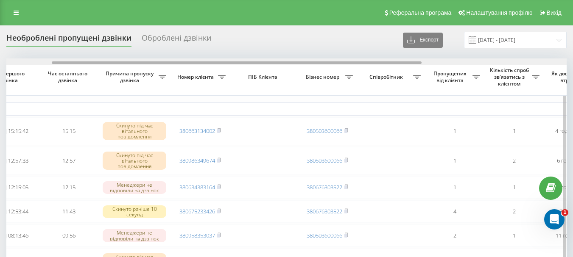  Describe the element at coordinates (69, 77) in the screenshot. I see `span: Час останнього дзвінка` at that location.